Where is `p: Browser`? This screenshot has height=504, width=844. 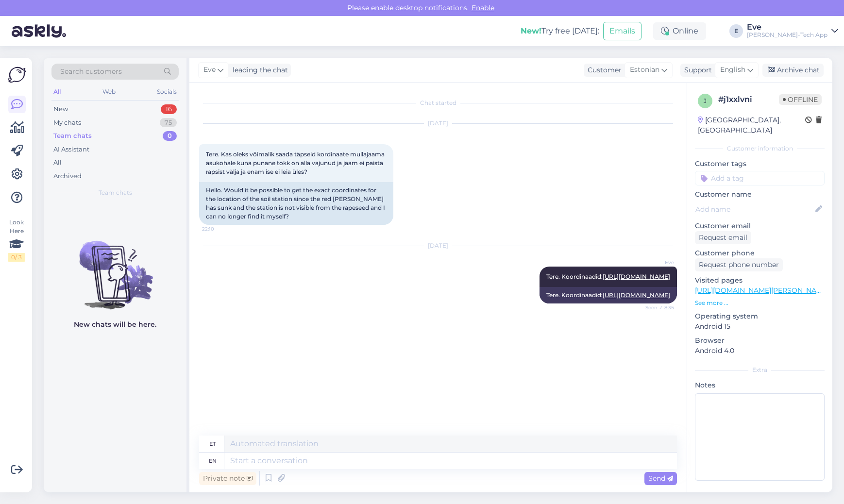 p: Browser is located at coordinates (760, 340).